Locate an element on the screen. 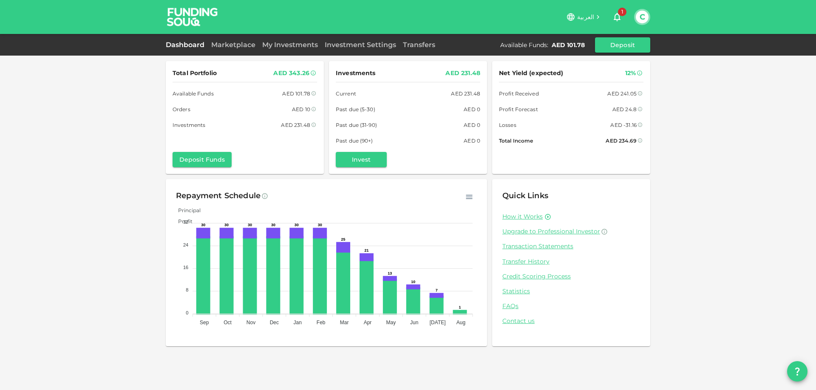 The height and width of the screenshot is (390, 816). span: Net Yield (expected) is located at coordinates (531, 73).